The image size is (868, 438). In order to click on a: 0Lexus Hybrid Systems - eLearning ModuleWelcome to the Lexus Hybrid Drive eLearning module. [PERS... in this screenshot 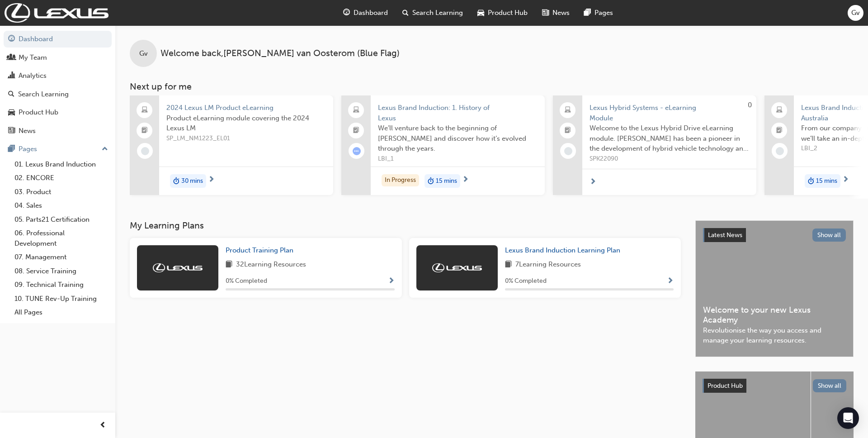, I will do `click(655, 145)`.